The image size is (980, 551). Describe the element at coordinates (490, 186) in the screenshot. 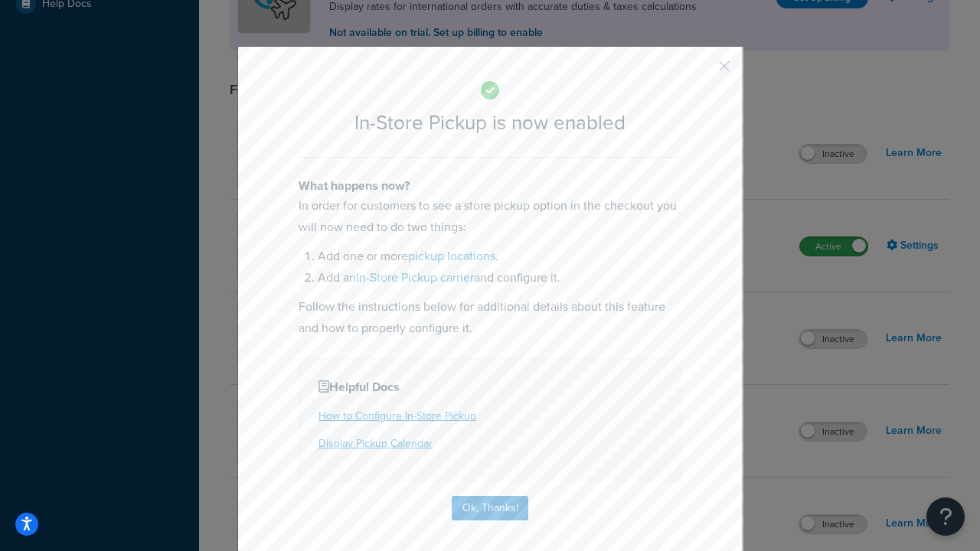

I see `h4: What happens now?` at that location.